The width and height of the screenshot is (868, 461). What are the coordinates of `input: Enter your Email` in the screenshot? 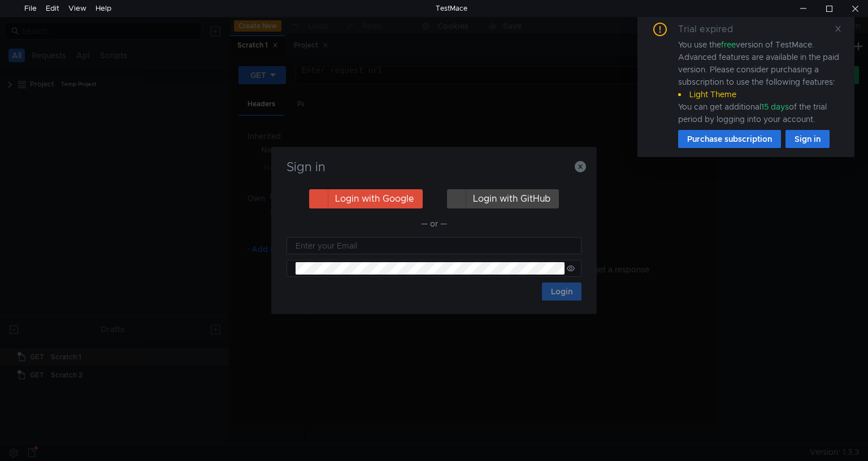 It's located at (435, 246).